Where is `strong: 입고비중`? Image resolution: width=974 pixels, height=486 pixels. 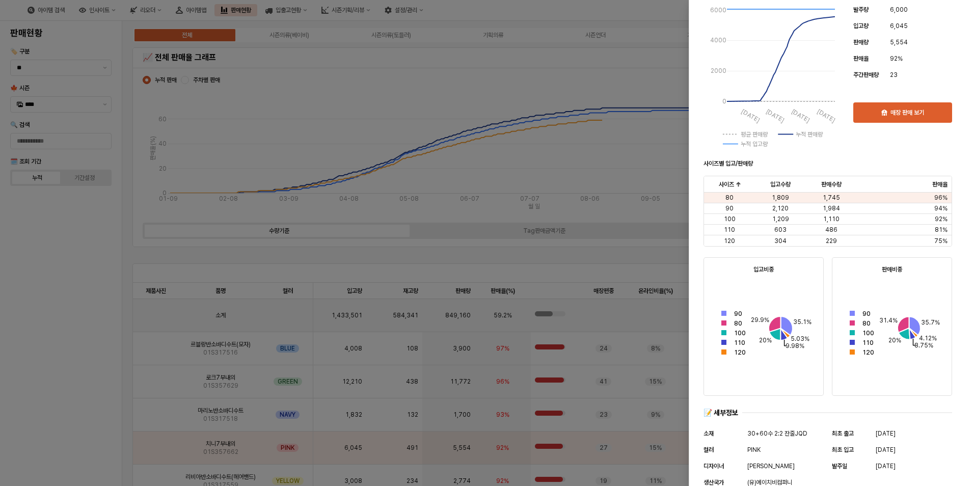
strong: 입고비중 is located at coordinates (764, 269).